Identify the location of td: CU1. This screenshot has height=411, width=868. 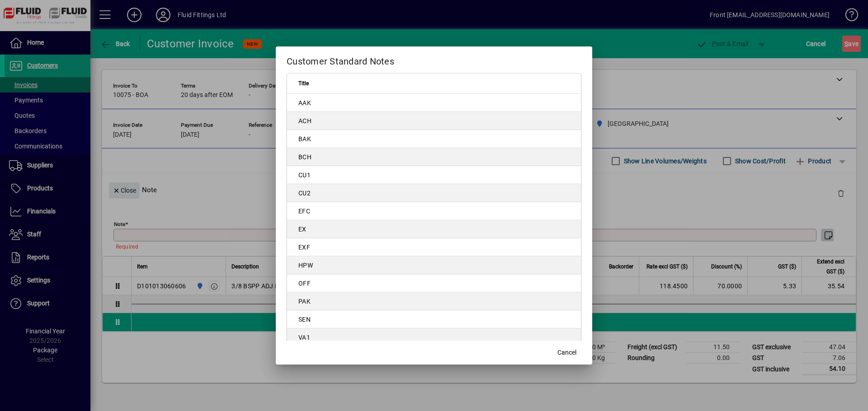
(434, 176).